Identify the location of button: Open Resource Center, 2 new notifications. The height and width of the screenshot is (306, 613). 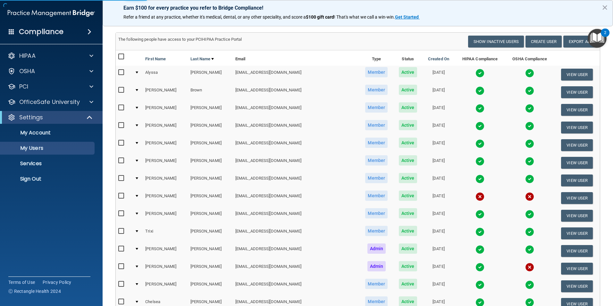
(597, 38).